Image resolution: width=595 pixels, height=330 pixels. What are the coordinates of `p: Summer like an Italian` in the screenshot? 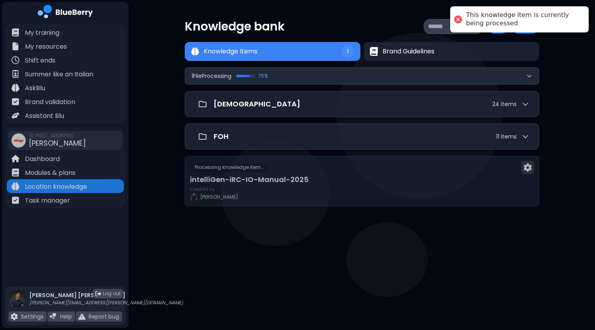 It's located at (59, 74).